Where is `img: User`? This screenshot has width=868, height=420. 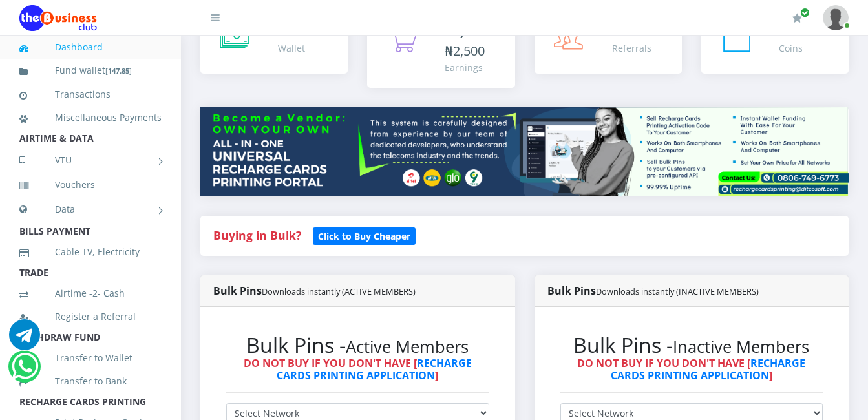 img: User is located at coordinates (836, 18).